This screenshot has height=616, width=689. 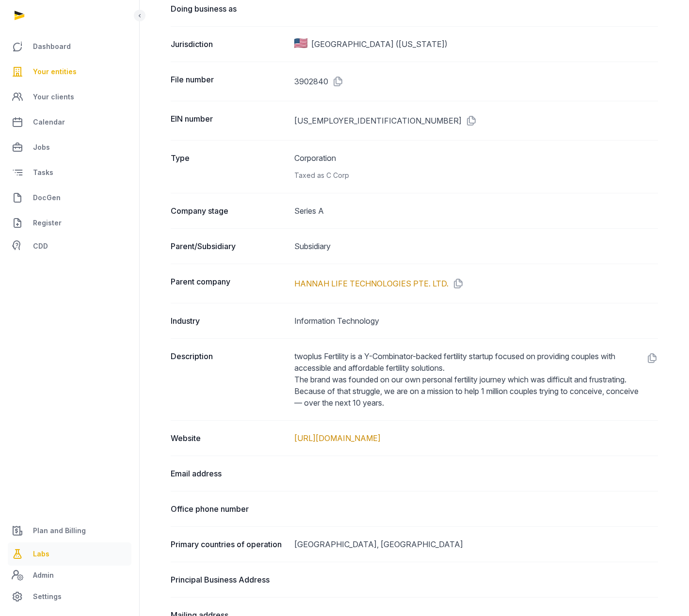 What do you see at coordinates (228, 211) in the screenshot?
I see `dt: Company stage` at bounding box center [228, 211].